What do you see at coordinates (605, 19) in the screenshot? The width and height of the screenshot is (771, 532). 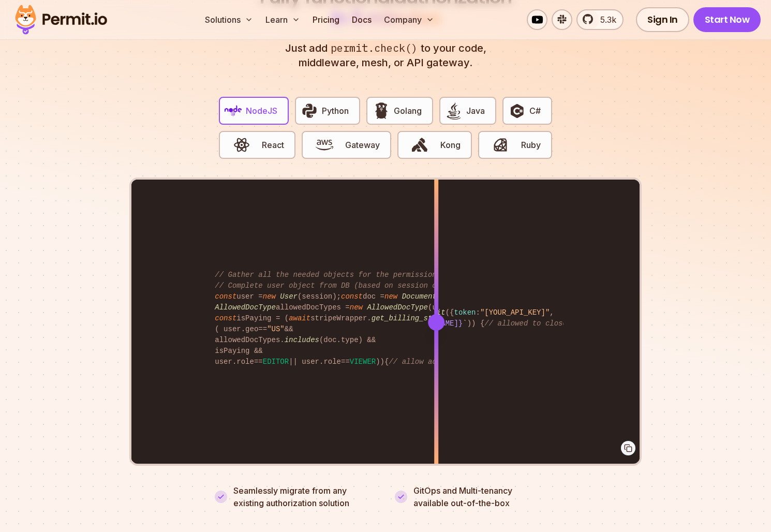 I see `span: 5.3k` at bounding box center [605, 19].